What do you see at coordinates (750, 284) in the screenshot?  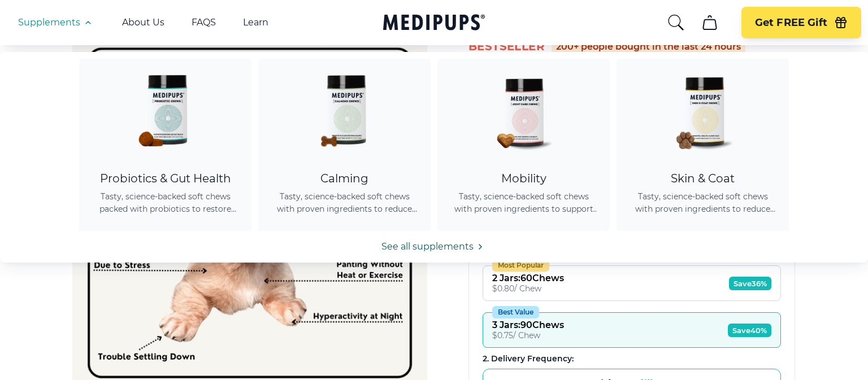 I see `span: Save 36%` at bounding box center [750, 284].